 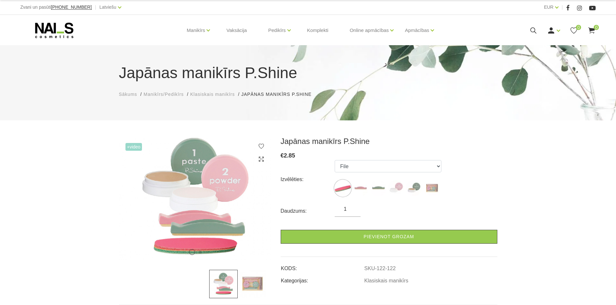 What do you see at coordinates (308, 73) in the screenshot?
I see `h1: Japānas manikīrs P.Shine` at bounding box center [308, 73].